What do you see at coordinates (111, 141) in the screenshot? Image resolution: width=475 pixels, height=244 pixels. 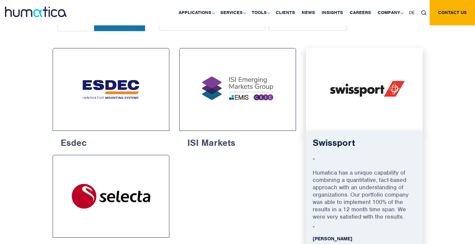 I see `h6: Esdec` at bounding box center [111, 141].